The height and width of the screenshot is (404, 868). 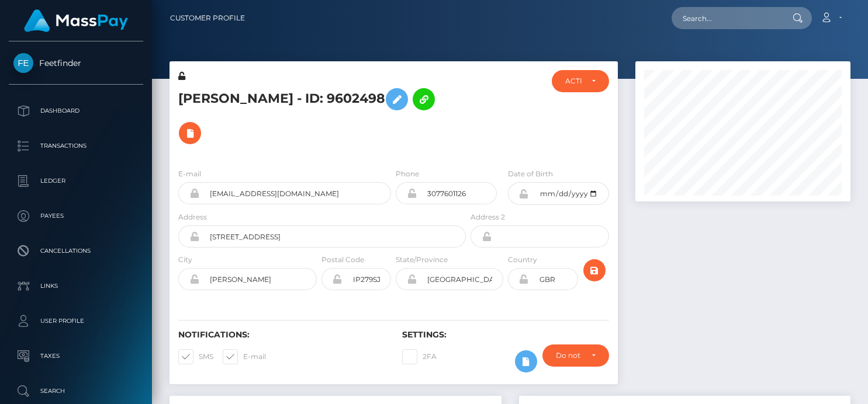 I want to click on p: Ledger, so click(x=76, y=181).